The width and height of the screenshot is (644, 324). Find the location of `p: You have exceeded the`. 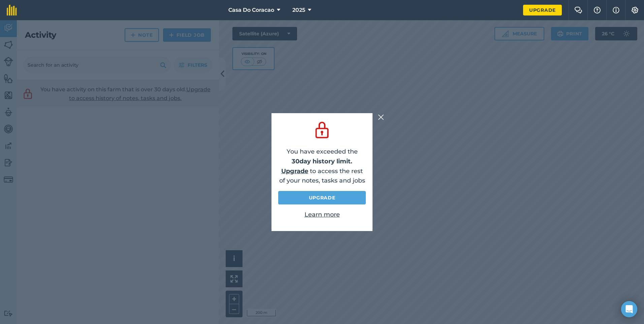

p: You have exceeded the is located at coordinates (322, 156).